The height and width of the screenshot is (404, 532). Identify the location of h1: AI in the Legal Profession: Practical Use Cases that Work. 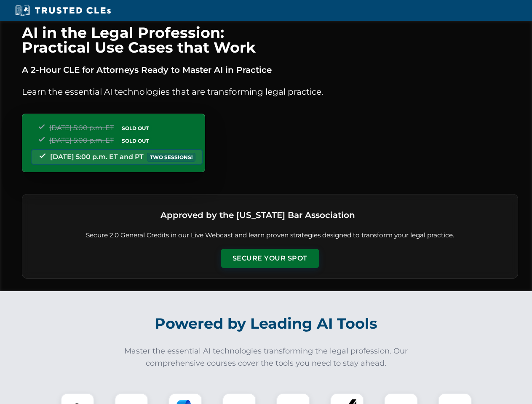
(270, 40).